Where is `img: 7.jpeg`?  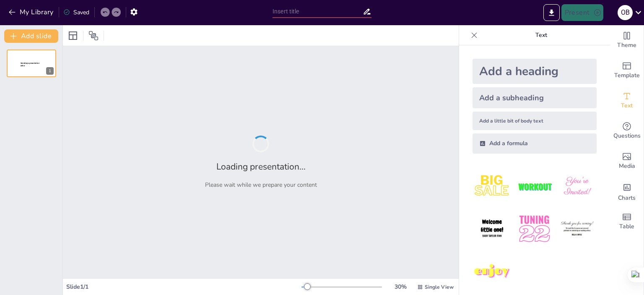
img: 7.jpeg is located at coordinates (491, 271).